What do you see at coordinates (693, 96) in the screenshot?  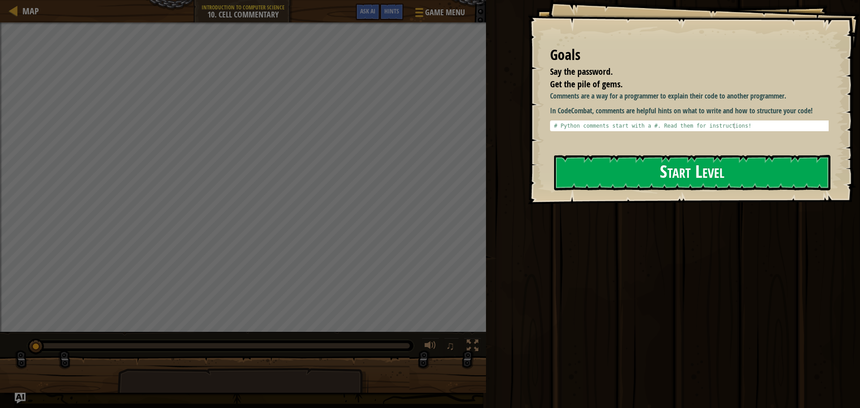 I see `p: Comments are a way for a programmer to explain their code to another programmer.` at bounding box center [693, 96].